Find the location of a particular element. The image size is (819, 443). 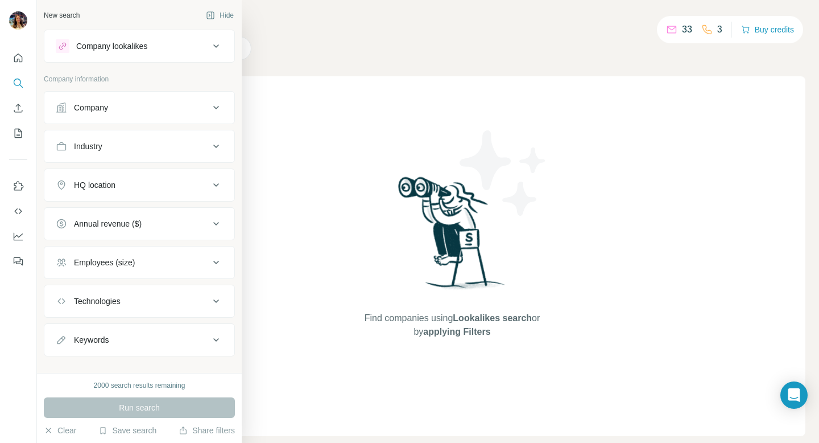

button: Dashboard is located at coordinates (18, 236).